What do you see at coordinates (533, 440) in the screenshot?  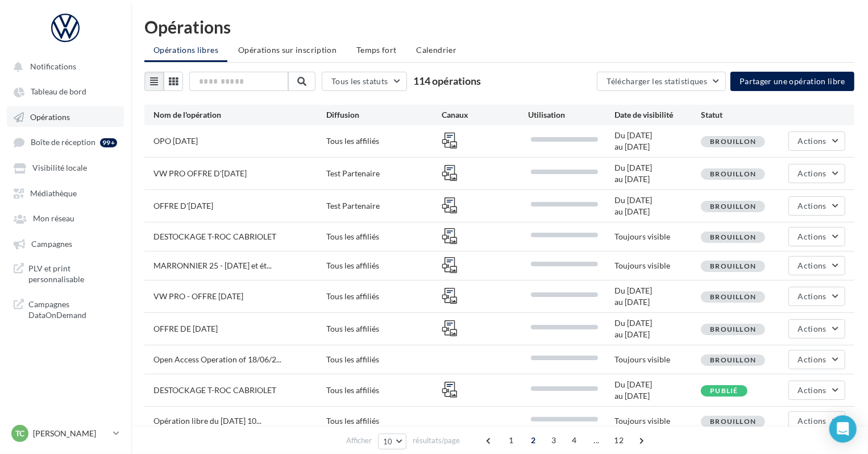 I see `span: 2` at bounding box center [533, 440].